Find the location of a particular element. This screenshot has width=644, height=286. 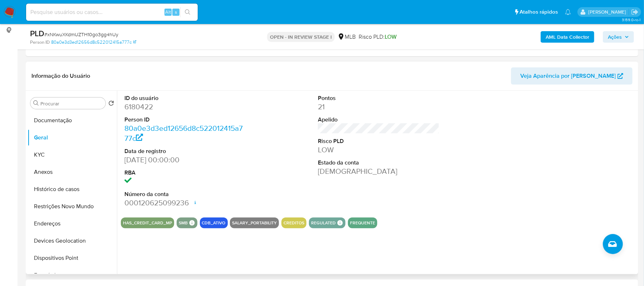

button: Empréstimos is located at coordinates (72, 275).